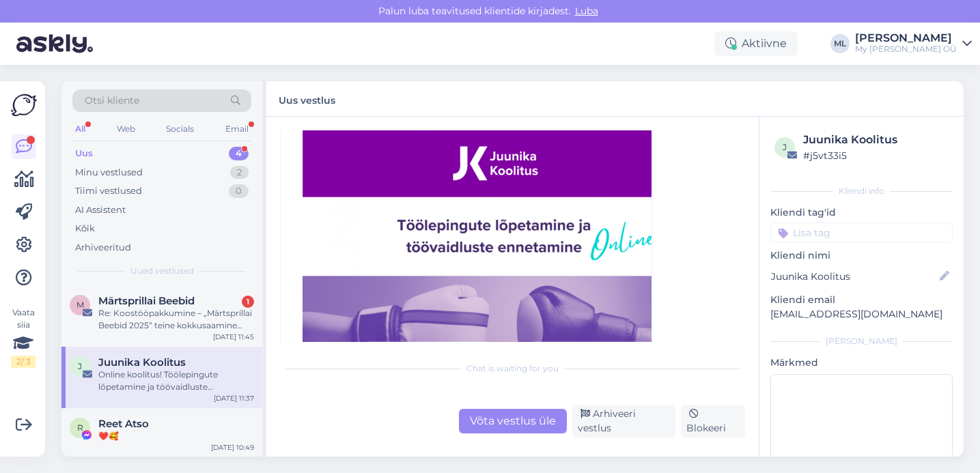  I want to click on span: Märtsprillai Beebid, so click(147, 301).